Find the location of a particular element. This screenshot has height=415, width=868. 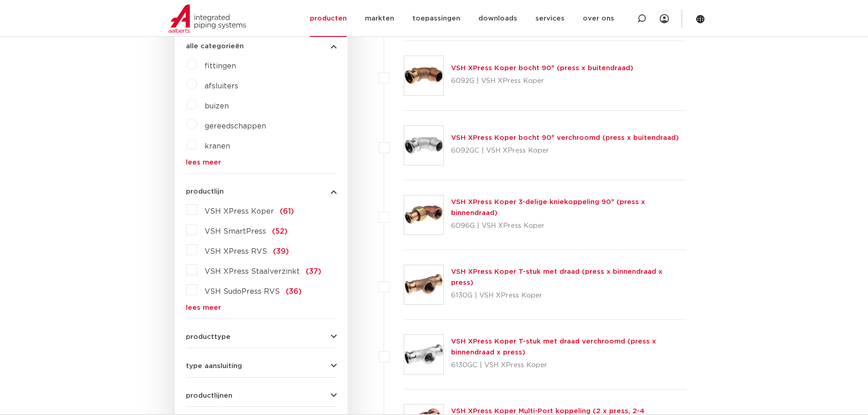

a: VSH XPress Koper bocht 90° (press x buitendraad) is located at coordinates (542, 68).